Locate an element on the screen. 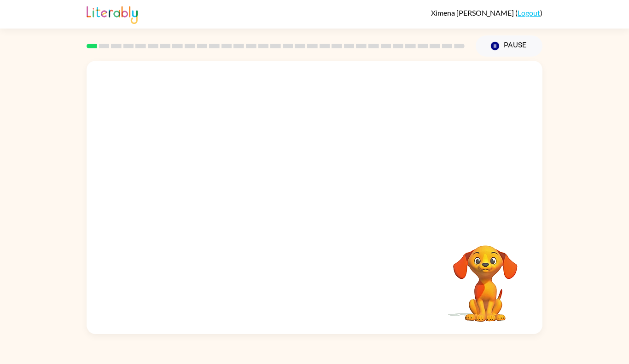 This screenshot has width=629, height=364. button: Pause is located at coordinates (509, 46).